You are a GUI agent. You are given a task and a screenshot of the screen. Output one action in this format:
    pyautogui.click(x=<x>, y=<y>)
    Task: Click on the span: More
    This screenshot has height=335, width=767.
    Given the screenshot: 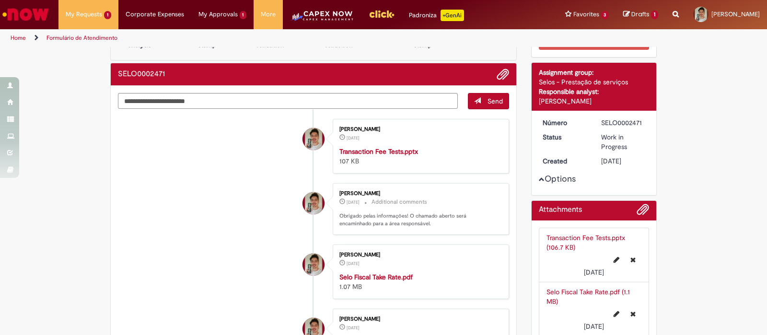 What is the action you would take?
    pyautogui.click(x=268, y=14)
    